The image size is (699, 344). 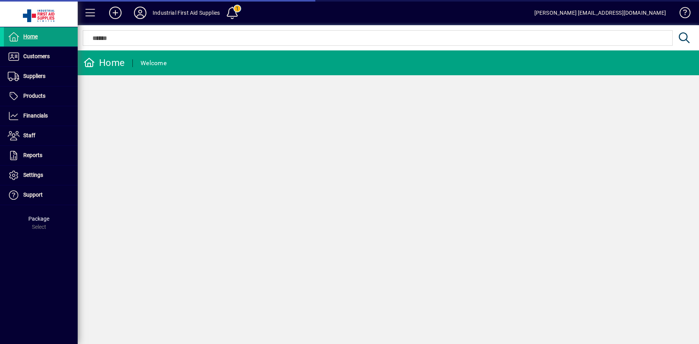 I want to click on a: Reports, so click(x=41, y=156).